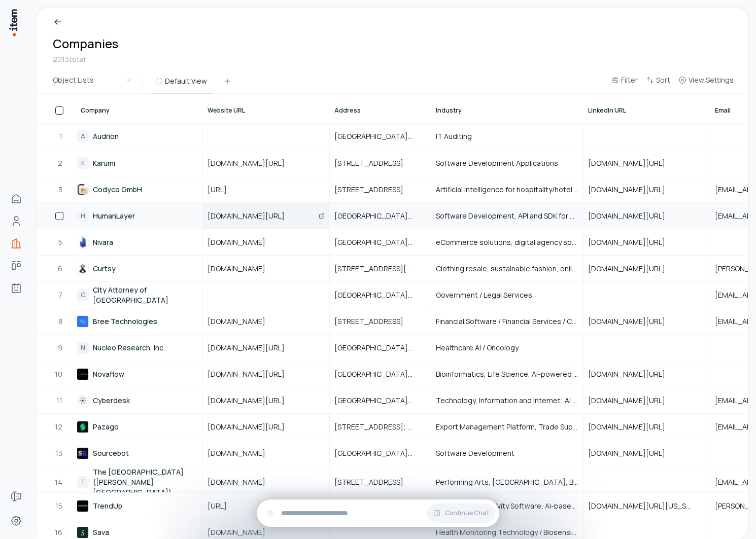 This screenshot has width=756, height=539. What do you see at coordinates (83, 22) in the screenshot?
I see `p: Breadcrumb` at bounding box center [83, 22].